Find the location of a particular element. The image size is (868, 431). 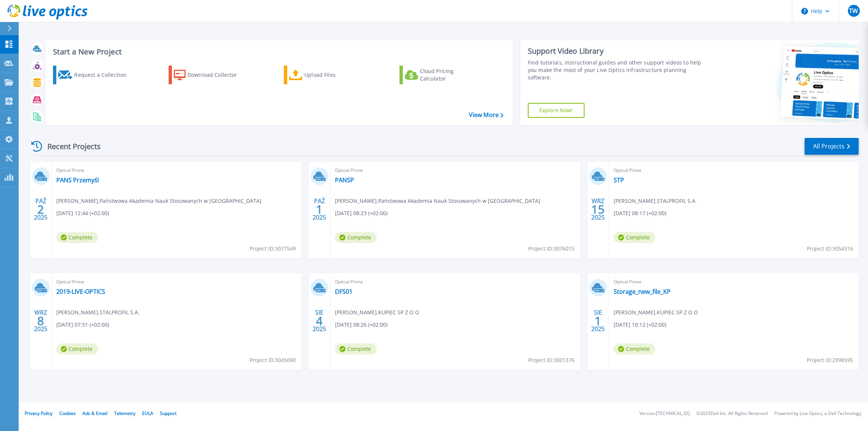

span: 2 is located at coordinates (41, 209).